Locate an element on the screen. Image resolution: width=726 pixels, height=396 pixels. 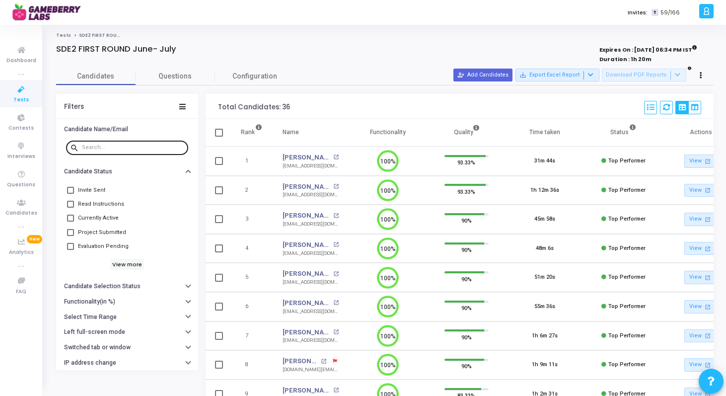
td: 2 is located at coordinates (251, 190).